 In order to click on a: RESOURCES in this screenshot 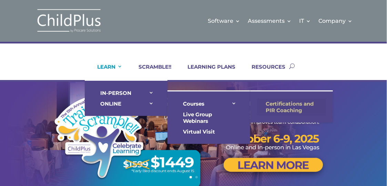, I will do `click(264, 72)`.